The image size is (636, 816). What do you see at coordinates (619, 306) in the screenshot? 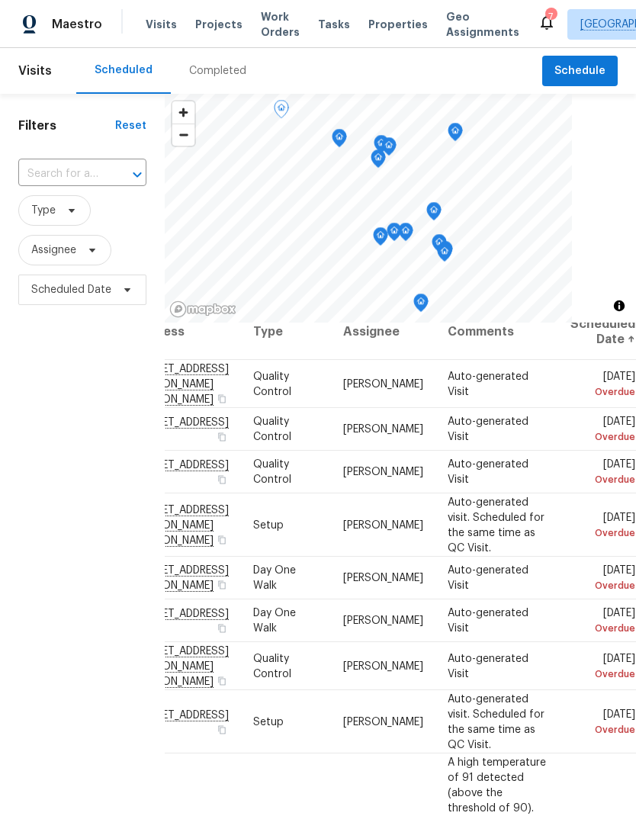
I see `span: Toggle attribution` at bounding box center [619, 306].